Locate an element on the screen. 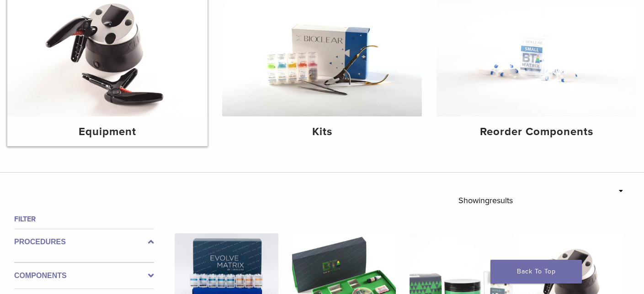 This screenshot has height=294, width=644. a: Back To Top is located at coordinates (536, 272).